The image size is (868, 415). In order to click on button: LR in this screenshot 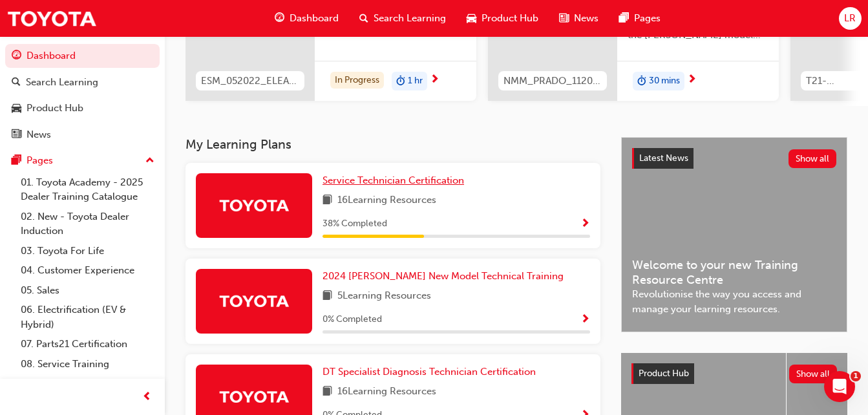, I will do `click(850, 18)`.